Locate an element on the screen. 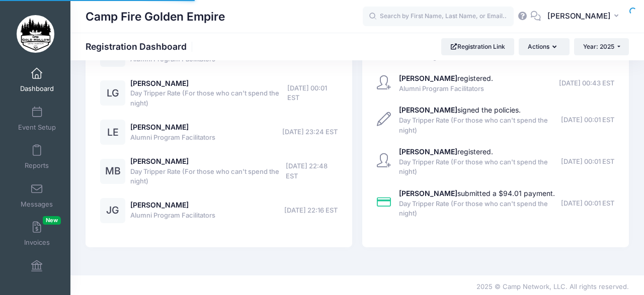 This screenshot has width=644, height=295. a: Dashboard is located at coordinates (37, 80).